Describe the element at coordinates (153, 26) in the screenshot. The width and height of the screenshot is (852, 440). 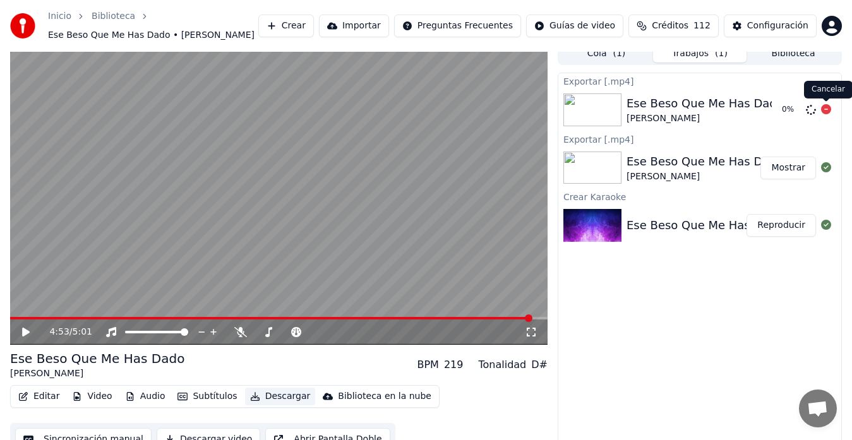
I see `nav: breadcrumb` at that location.